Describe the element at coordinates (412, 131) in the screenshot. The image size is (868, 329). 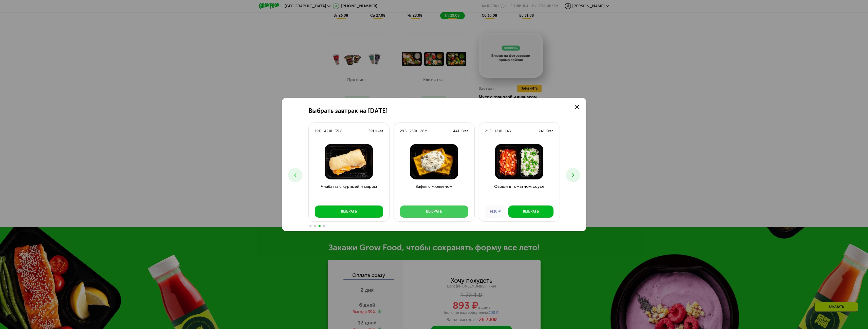
I see `div: 25` at that location.